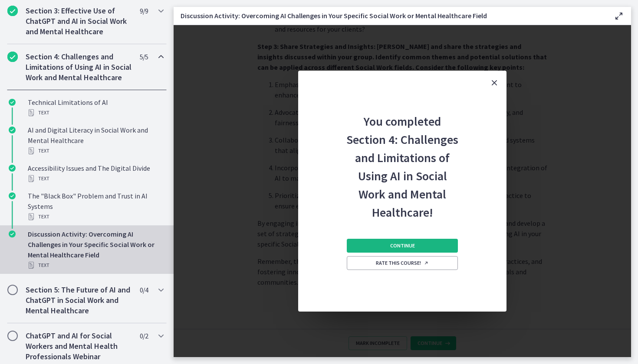  Describe the element at coordinates (78, 347) in the screenshot. I see `h2: ChatGPT and AI for Social Workers and Mental Health Professionals Webinar` at that location.